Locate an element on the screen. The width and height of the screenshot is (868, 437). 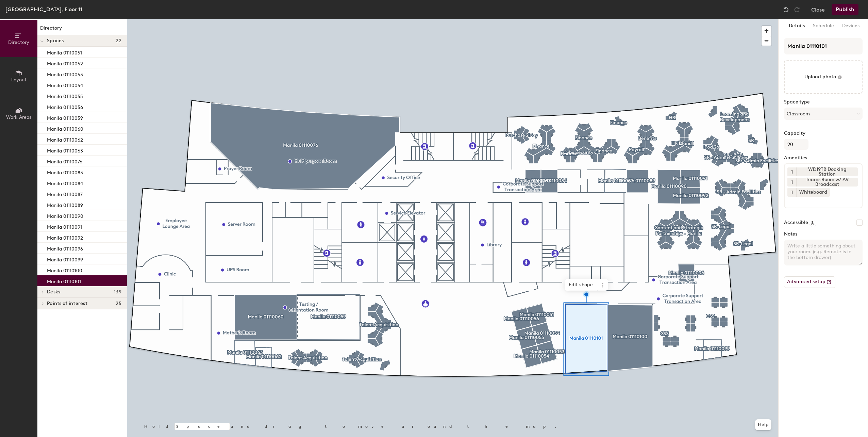
button: Upload photo is located at coordinates (823, 77).